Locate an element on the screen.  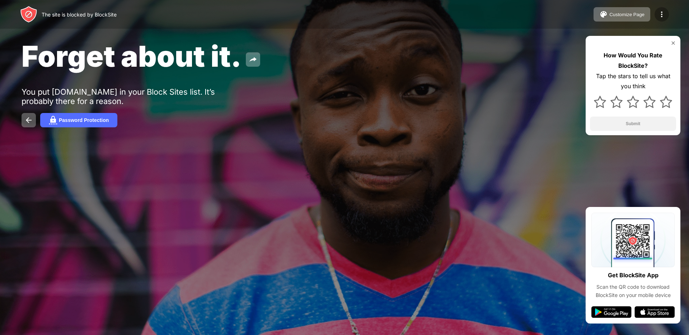
img: back.svg is located at coordinates (29, 120).